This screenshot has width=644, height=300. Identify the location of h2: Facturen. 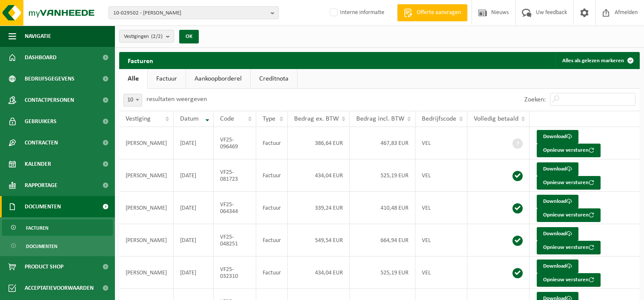
(140, 60).